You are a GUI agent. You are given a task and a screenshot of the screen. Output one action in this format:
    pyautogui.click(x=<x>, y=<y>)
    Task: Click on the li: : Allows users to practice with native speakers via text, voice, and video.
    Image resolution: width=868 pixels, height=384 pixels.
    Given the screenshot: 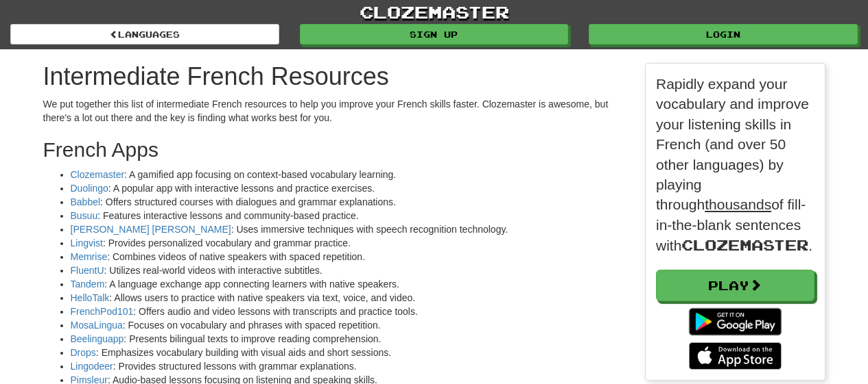 What is the action you would take?
    pyautogui.click(x=348, y=298)
    